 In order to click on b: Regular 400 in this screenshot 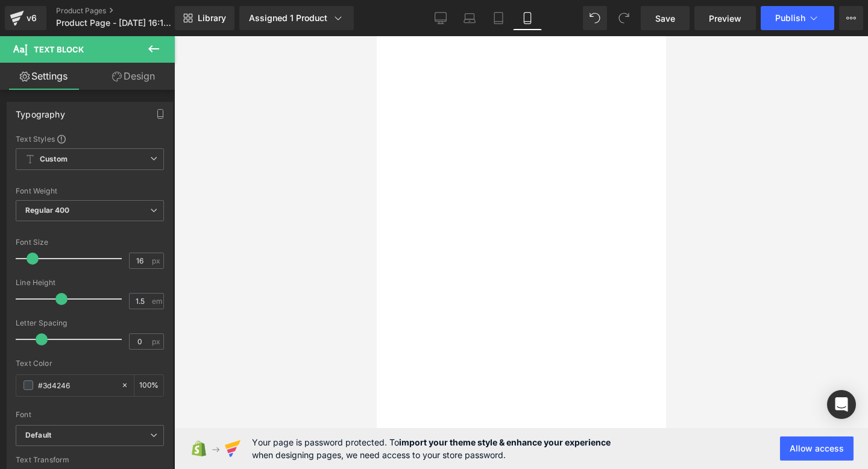, I will do `click(47, 210)`.